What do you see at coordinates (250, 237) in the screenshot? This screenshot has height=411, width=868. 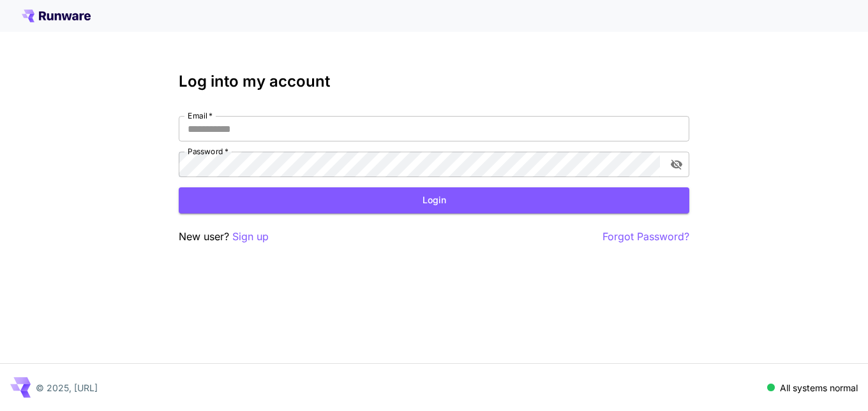 I see `button: Sign up` at bounding box center [250, 237].